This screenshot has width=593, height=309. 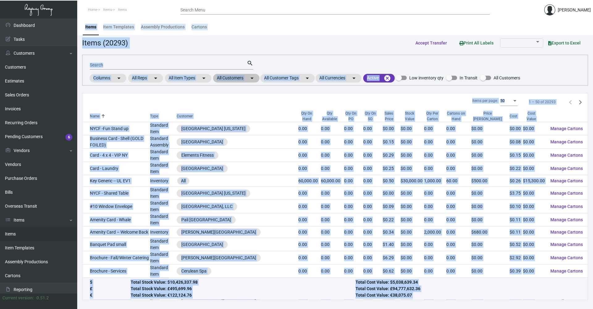 What do you see at coordinates (412, 116) in the screenshot?
I see `div: Stock Value` at bounding box center [412, 116].